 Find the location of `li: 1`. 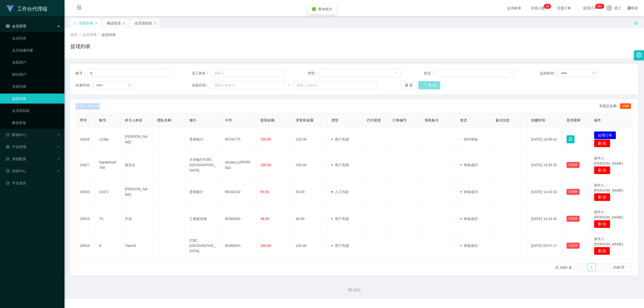

li: 1 is located at coordinates (591, 267).